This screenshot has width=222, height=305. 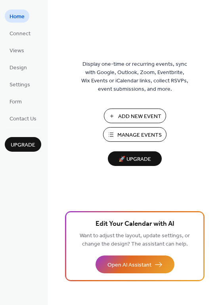 I want to click on button: Open AI Assistant, so click(x=135, y=264).